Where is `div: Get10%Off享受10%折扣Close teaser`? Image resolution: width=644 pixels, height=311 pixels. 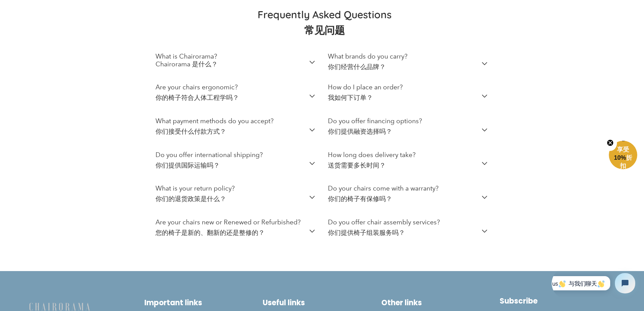
div: Get10%Off享受10%折扣Close teaser is located at coordinates (623, 156).